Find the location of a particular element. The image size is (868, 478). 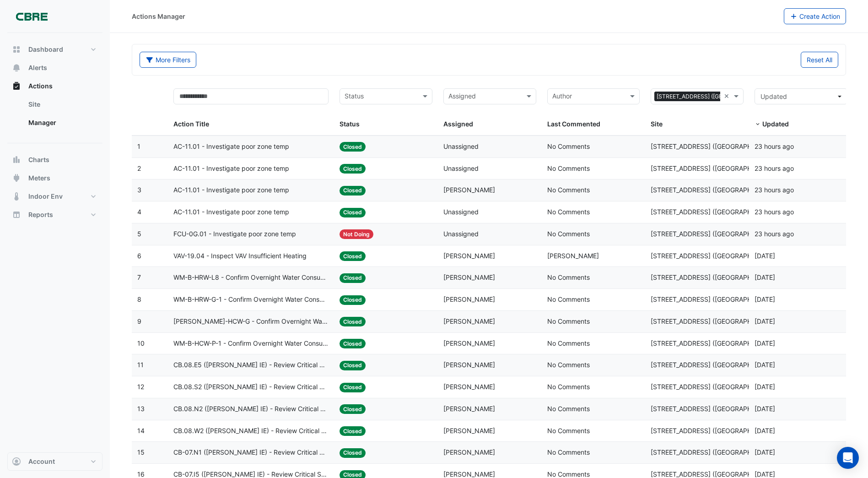

span: 2025-08-14T09:06:39.804 is located at coordinates (765, 408).